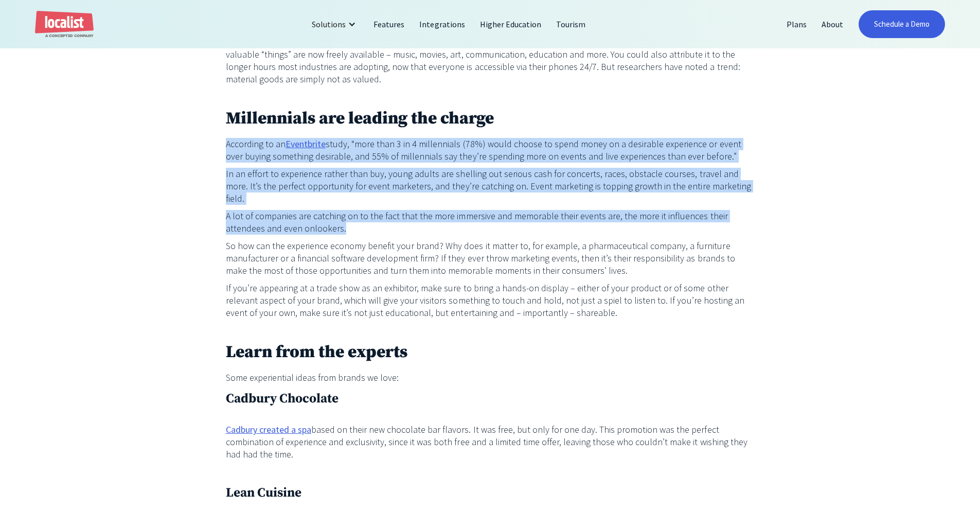 The width and height of the screenshot is (980, 510). I want to click on p: If you’re appearing at a trade show as an exhibitor, make sure to bring a hands-on display – eith..., so click(490, 300).